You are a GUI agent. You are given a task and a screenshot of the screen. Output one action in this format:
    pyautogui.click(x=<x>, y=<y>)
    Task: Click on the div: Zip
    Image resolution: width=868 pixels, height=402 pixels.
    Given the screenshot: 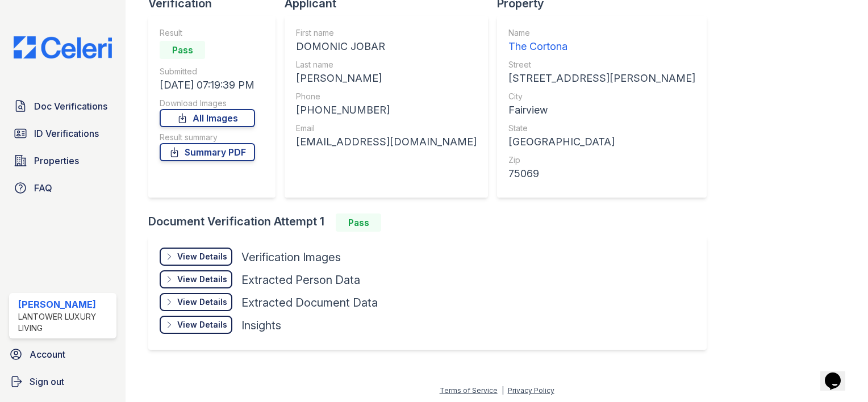 What is the action you would take?
    pyautogui.click(x=601, y=160)
    